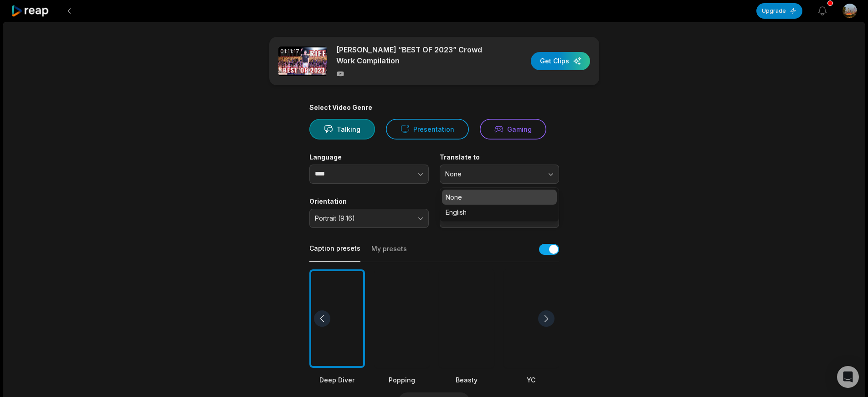 This screenshot has height=397, width=868. I want to click on button: Gaming, so click(513, 129).